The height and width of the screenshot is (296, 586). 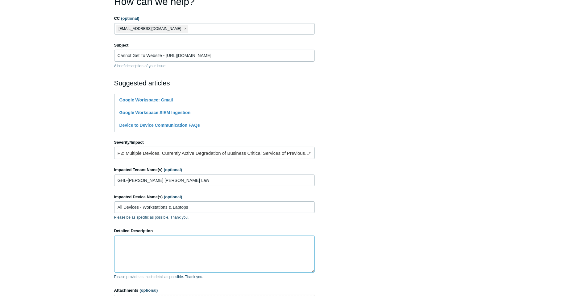 What do you see at coordinates (185, 29) in the screenshot?
I see `span: close` at bounding box center [185, 29].